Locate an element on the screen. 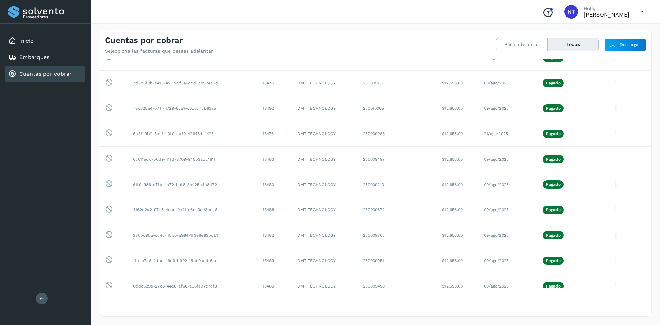 The width and height of the screenshot is (660, 325). button: Para adelantar is located at coordinates (522, 44).